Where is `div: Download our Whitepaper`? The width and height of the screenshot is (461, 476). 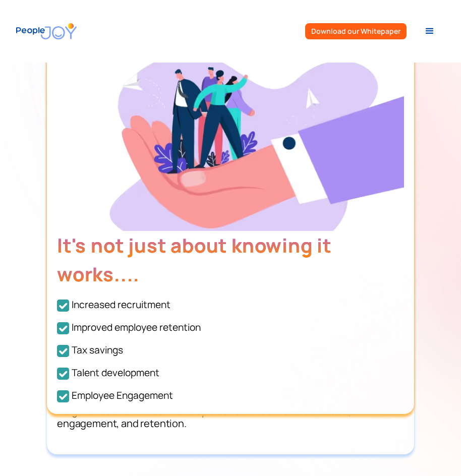
div: Download our Whitepaper is located at coordinates (356, 32).